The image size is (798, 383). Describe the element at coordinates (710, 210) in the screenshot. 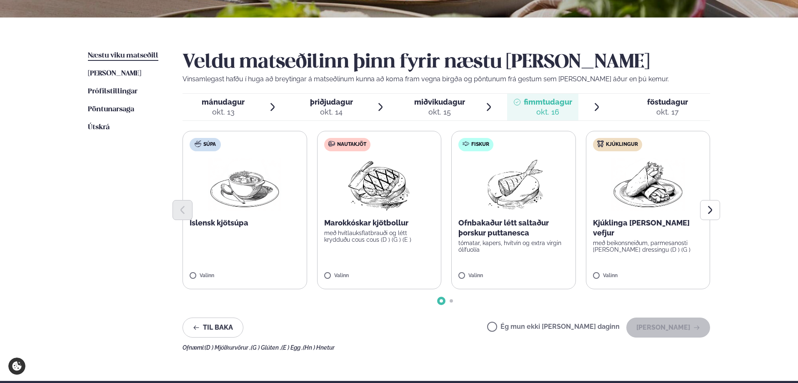

I see `button: Next slide` at that location.